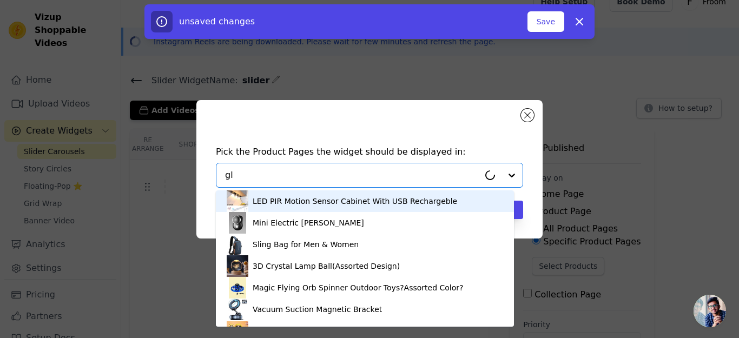  What do you see at coordinates (352, 175) in the screenshot?
I see `input: Search by product title or paste product URL` at bounding box center [352, 175].